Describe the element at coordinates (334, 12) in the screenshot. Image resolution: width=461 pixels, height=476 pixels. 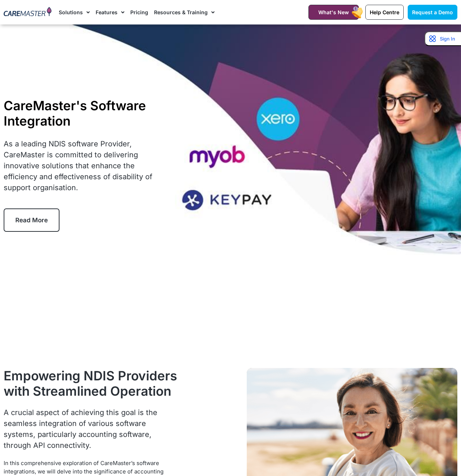
I see `a: What's New` at that location.